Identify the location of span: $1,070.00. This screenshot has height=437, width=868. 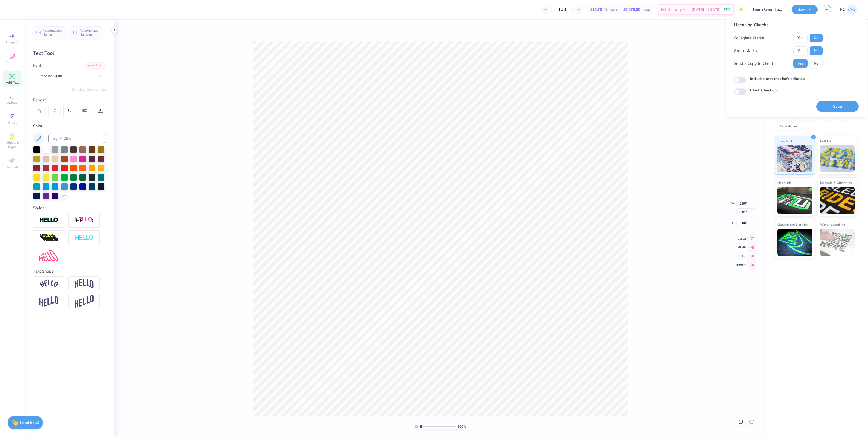
(631, 9).